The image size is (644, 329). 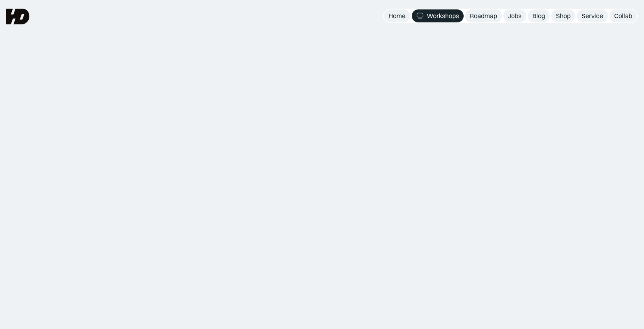 I want to click on a: Service, so click(x=592, y=15).